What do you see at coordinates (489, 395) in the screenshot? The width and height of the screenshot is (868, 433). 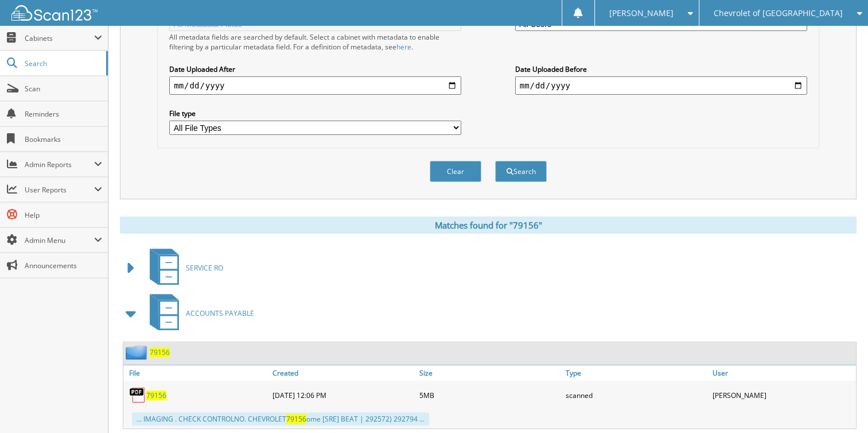 I see `div: 5MB` at bounding box center [489, 395].